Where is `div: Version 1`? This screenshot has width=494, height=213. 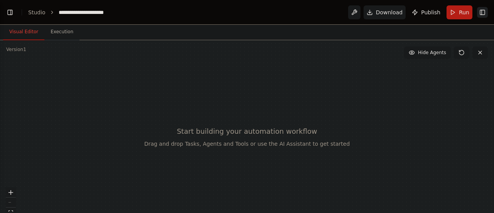
div: Version 1 is located at coordinates (16, 49).